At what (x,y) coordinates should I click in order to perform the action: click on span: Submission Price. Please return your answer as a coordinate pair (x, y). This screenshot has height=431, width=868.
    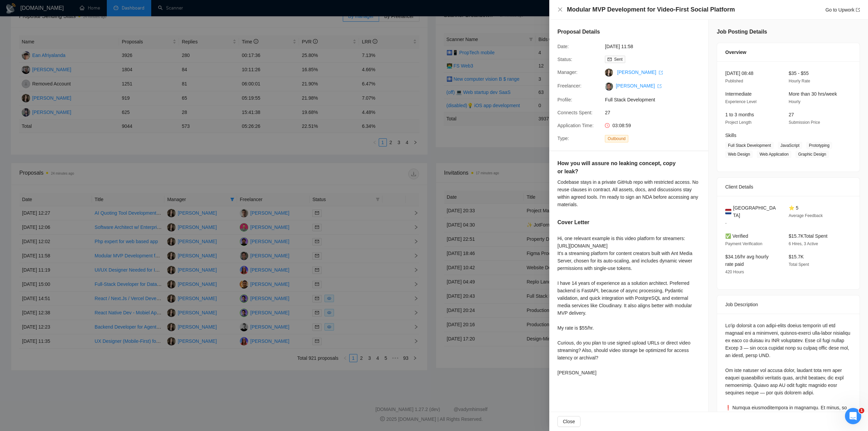
    Looking at the image, I should click on (804, 122).